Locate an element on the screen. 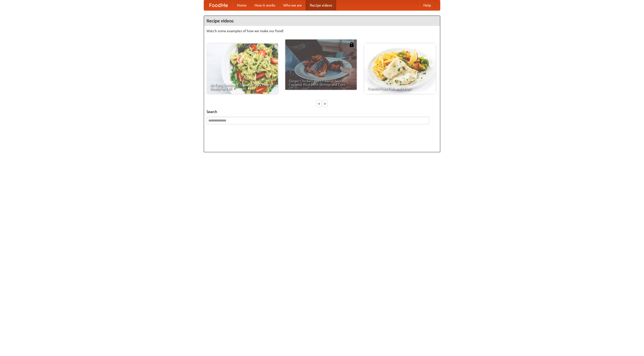 The image size is (644, 356). a: An Easy, Summery Tomato Pasta That's Ready for Fall is located at coordinates (242, 69).